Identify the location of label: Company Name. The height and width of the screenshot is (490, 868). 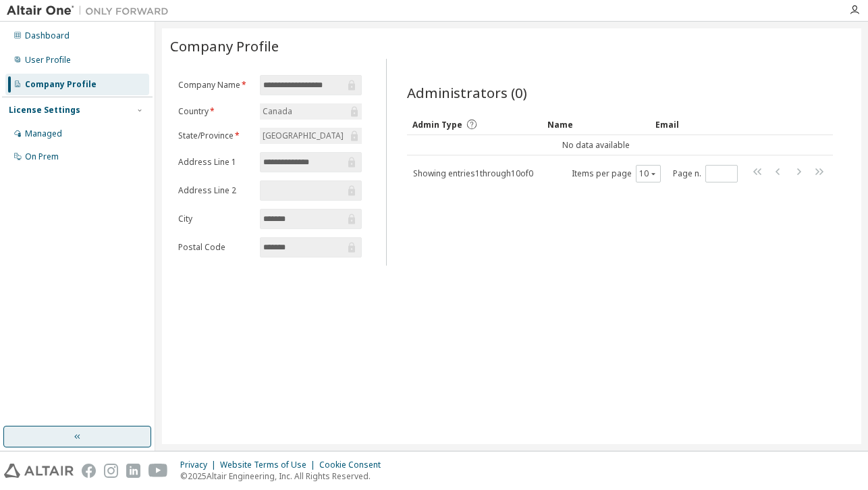
(215, 85).